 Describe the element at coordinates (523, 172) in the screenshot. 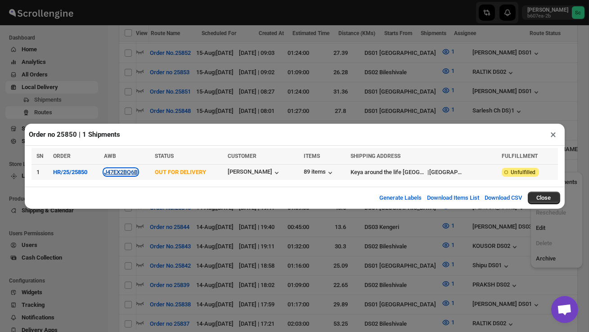

I see `span: Unfulfilled` at that location.